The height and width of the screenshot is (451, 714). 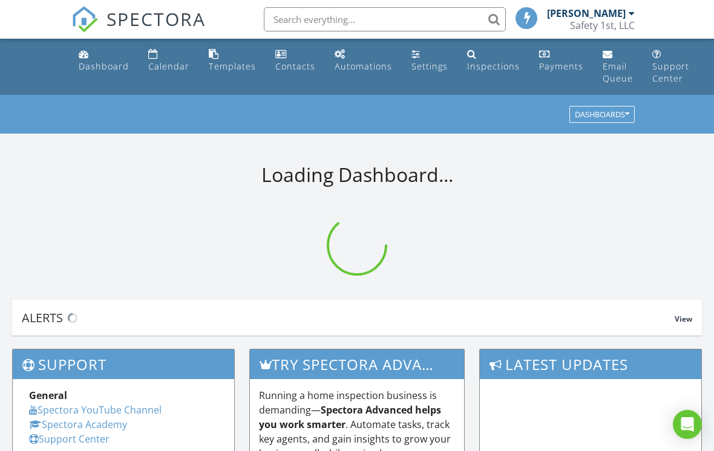 I want to click on div: Payments, so click(x=561, y=66).